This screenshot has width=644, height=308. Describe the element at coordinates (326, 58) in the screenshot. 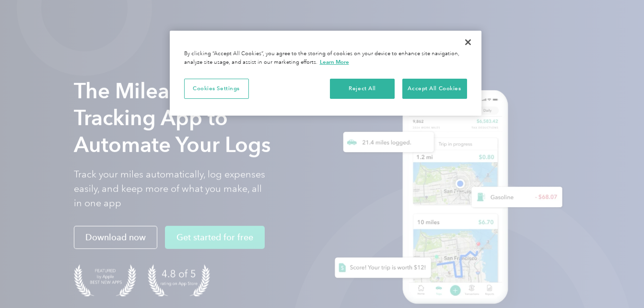

I see `div: By clicking “Accept All Cookies”, you agree to the storing of cookies on your device to enhance s...` at that location.